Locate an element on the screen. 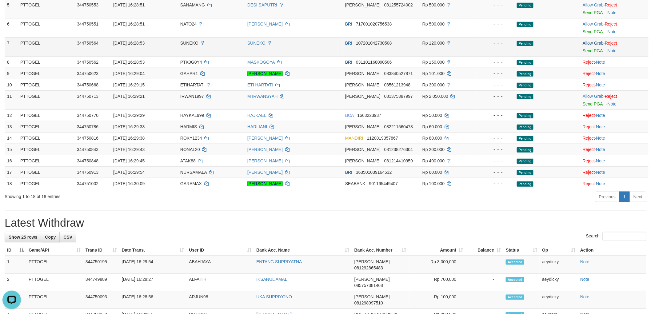 Image resolution: width=651 pixels, height=314 pixels. a: ETI HARTATI is located at coordinates (260, 85).